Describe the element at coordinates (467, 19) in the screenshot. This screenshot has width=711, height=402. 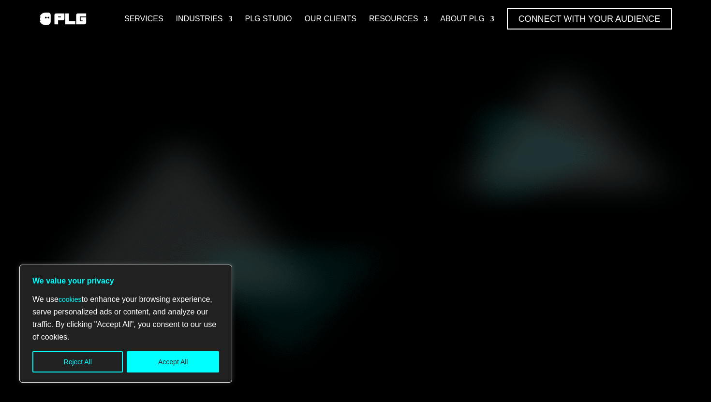
I see `a: About PLG` at that location.